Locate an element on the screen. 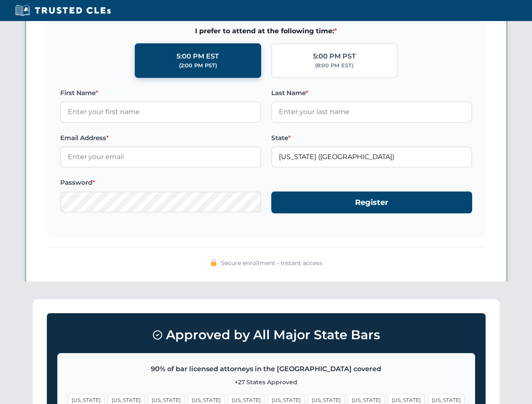  h3: Approved by All Major State Bars is located at coordinates (266, 336).